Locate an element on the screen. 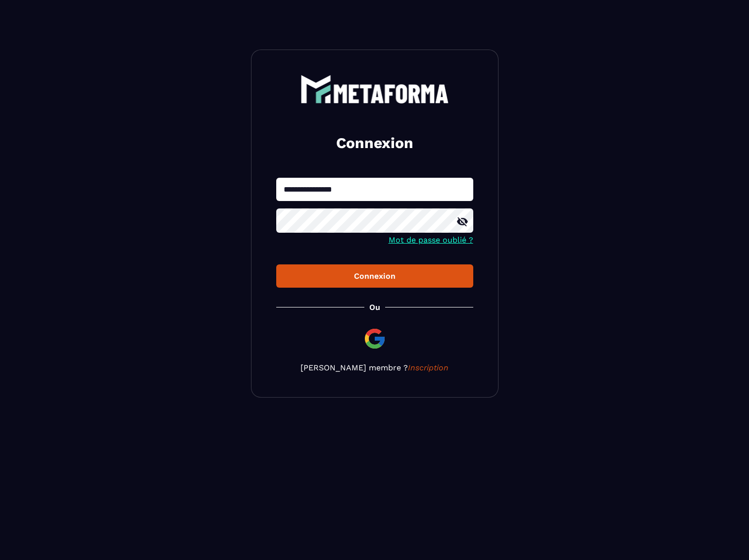 This screenshot has width=749, height=560. button: Connexion is located at coordinates (375, 275).